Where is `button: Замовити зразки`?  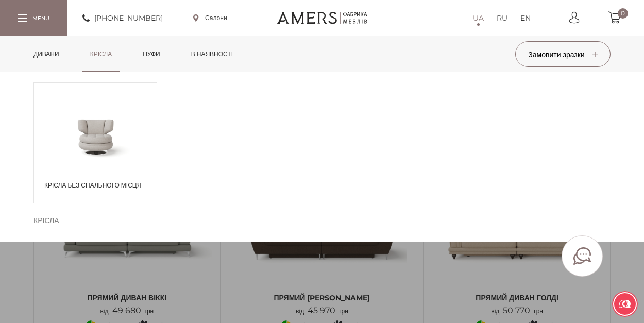
button: Замовити зразки is located at coordinates (563, 54).